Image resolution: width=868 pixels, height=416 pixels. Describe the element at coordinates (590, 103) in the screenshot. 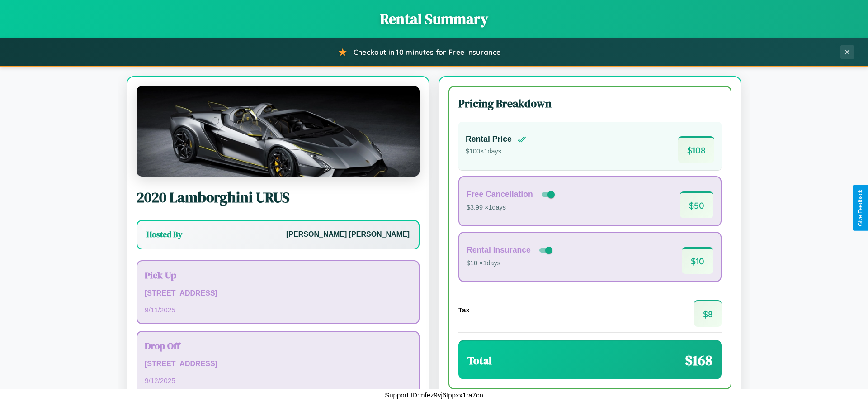

I see `h3: Pricing Breakdown` at that location.